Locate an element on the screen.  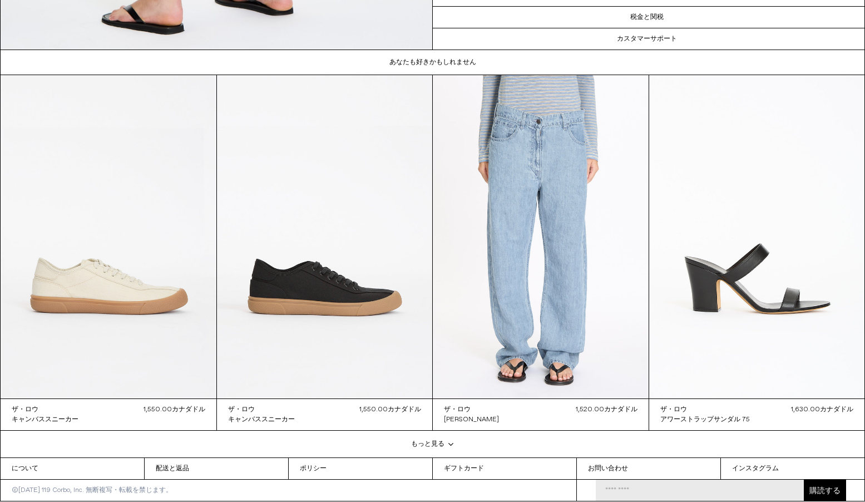
a: インスタグラム is located at coordinates (793, 468).